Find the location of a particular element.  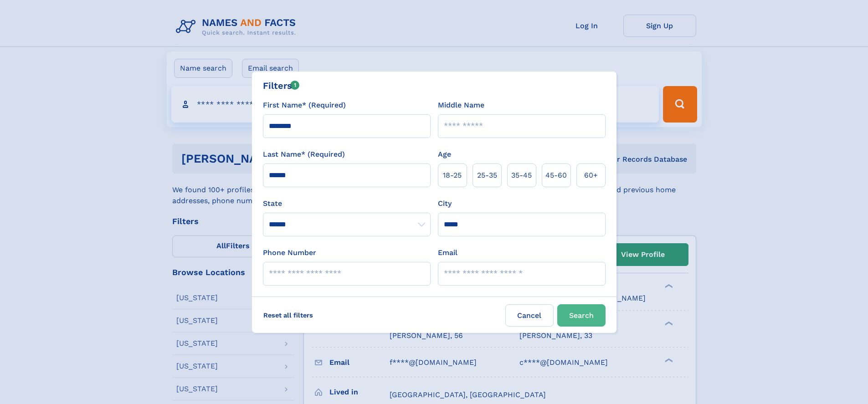

label: First Name* (Required) is located at coordinates (305, 105).